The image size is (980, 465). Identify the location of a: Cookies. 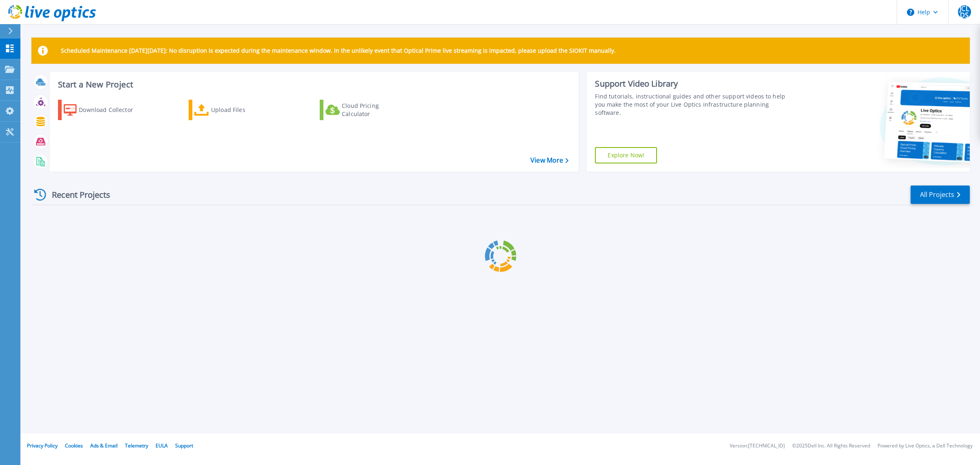
(74, 445).